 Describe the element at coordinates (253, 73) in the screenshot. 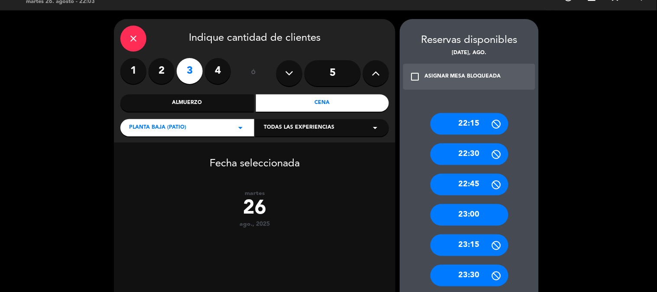

I see `div: ó` at that location.